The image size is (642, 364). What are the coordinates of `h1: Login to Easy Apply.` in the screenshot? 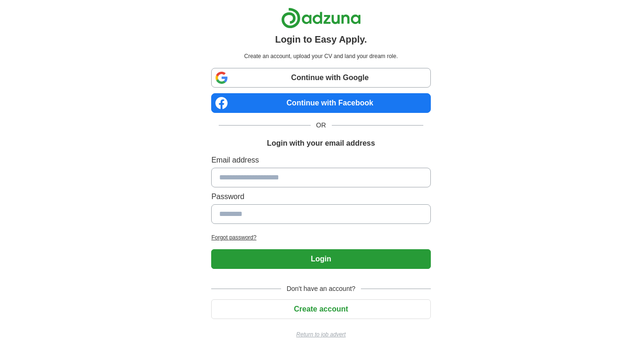 It's located at (321, 39).